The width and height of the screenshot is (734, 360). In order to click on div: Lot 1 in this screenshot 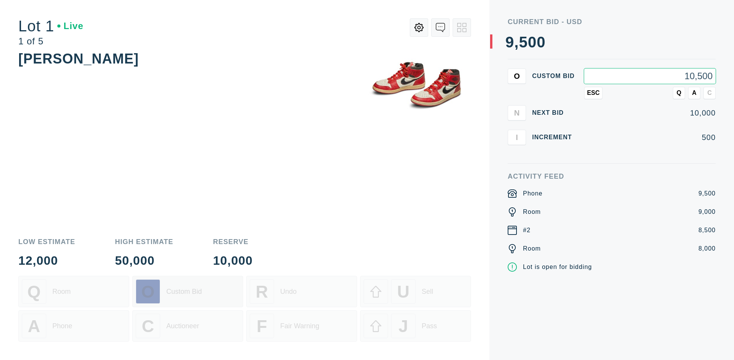, I will do `click(51, 26)`.